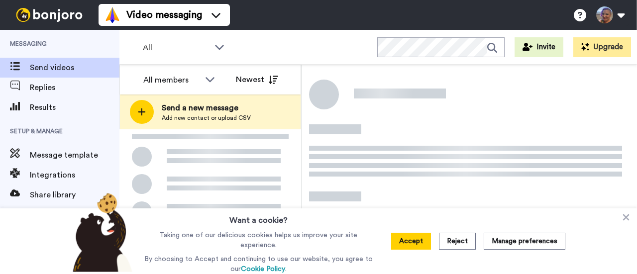 This screenshot has width=637, height=274. Describe the element at coordinates (100, 232) in the screenshot. I see `img: bear-with-cookie.png` at that location.